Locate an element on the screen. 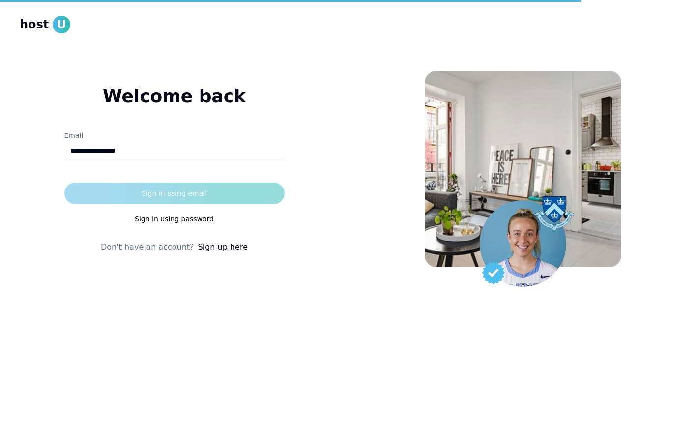  img: Columbia university is located at coordinates (554, 213).